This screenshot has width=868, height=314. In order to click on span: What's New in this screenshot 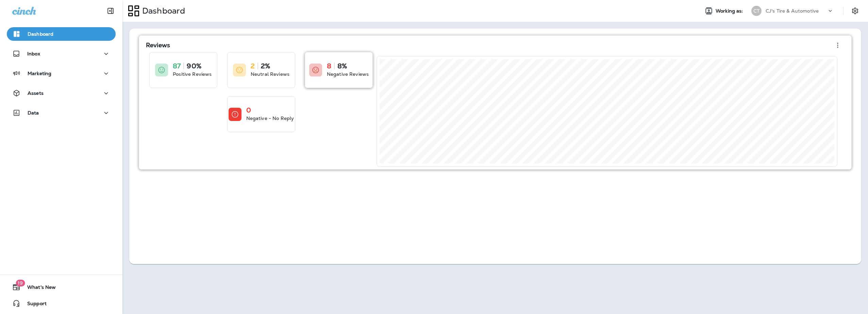, I will do `click(38, 289)`.